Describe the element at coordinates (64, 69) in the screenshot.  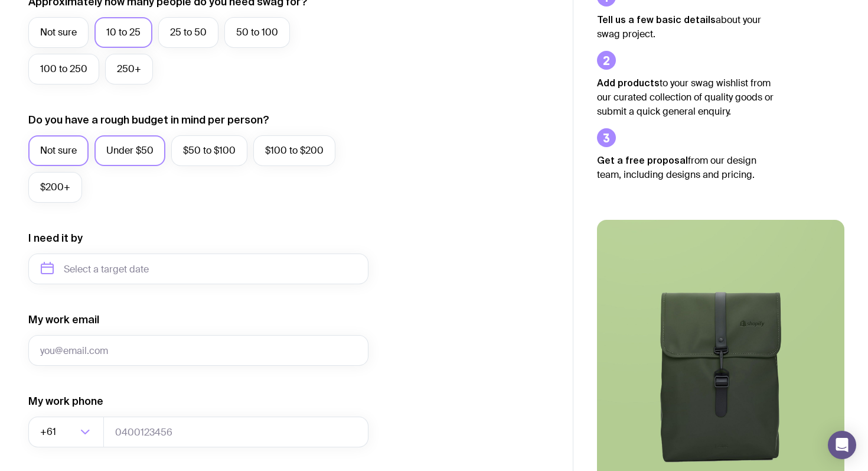
I see `label: 100 to 250` at that location.